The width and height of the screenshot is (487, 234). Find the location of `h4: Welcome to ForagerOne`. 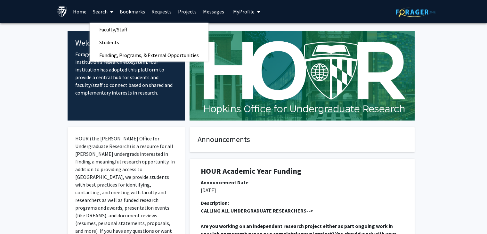

h4: Welcome to ForagerOne is located at coordinates (126, 43).